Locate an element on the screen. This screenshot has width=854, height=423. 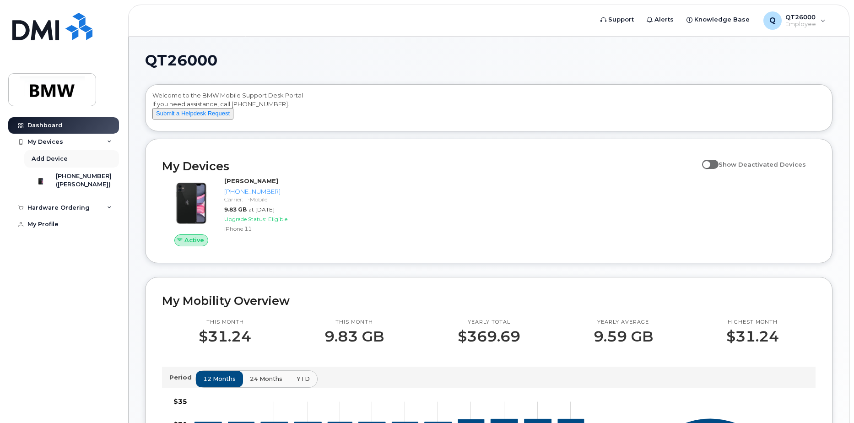
a: Submit a Helpdesk Request is located at coordinates (193, 113).